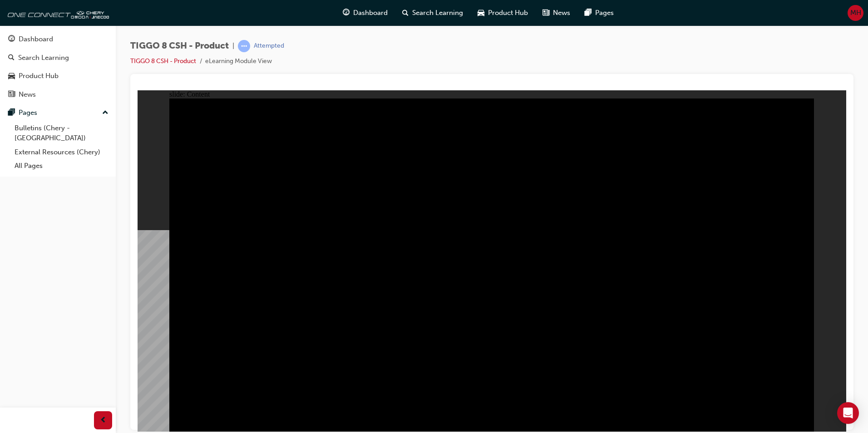  Describe the element at coordinates (58, 76) in the screenshot. I see `a: Product Hub` at that location.